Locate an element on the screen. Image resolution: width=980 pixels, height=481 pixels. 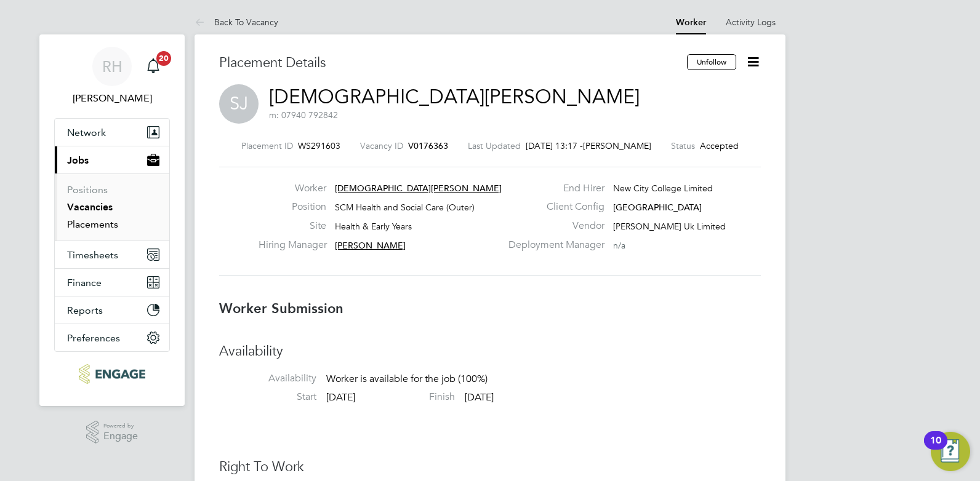
a: Vacancies is located at coordinates (90, 206).